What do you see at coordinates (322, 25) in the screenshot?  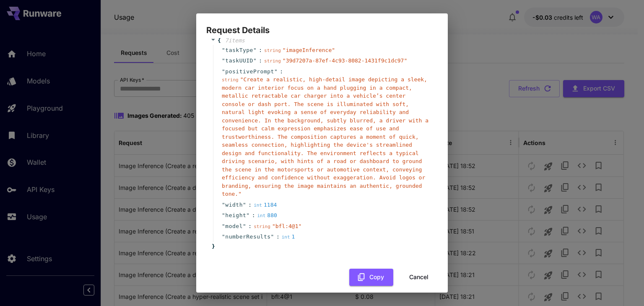 I see `h2: Request Details` at bounding box center [322, 25].